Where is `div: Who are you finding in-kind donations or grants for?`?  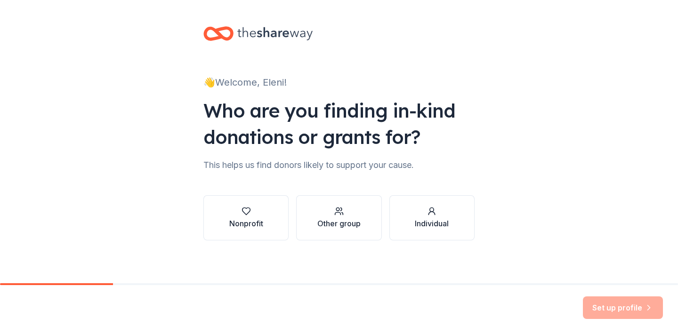
div: Who are you finding in-kind donations or grants for? is located at coordinates (339, 124).